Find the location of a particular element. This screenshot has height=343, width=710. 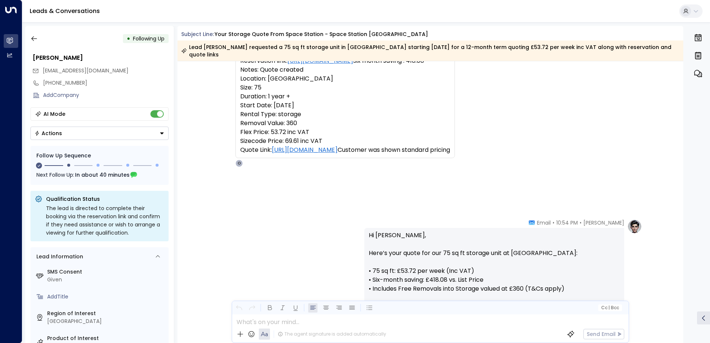

button: Actions is located at coordinates (100, 133).